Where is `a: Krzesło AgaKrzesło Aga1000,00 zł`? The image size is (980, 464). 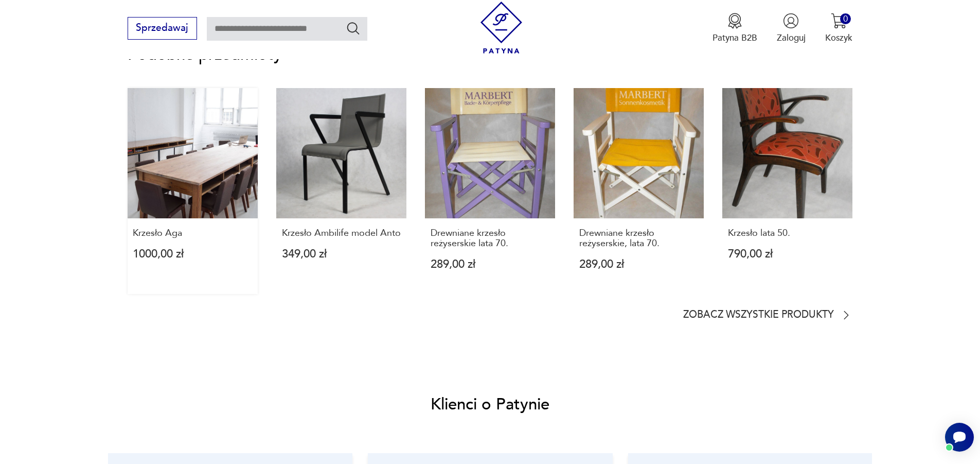
a: Krzesło AgaKrzesło Aga1000,00 zł is located at coordinates (192, 191).